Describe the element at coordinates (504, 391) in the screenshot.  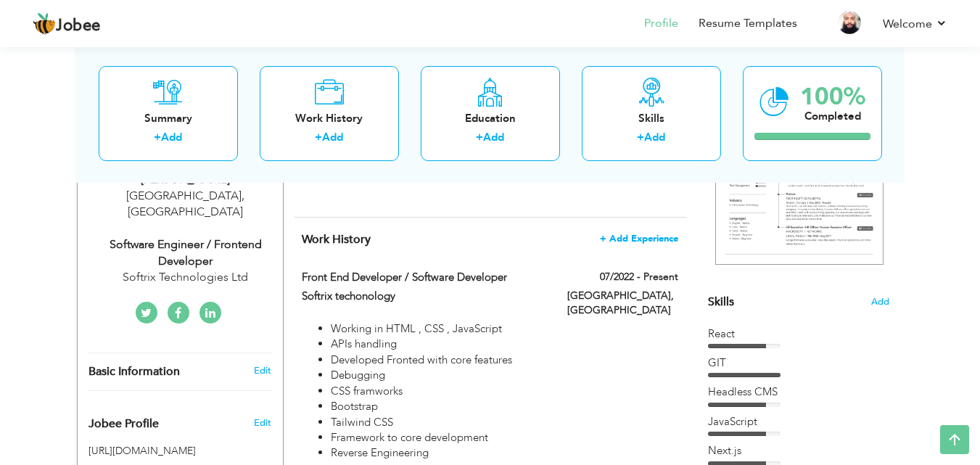
I see `li: CSS framworks` at that location.